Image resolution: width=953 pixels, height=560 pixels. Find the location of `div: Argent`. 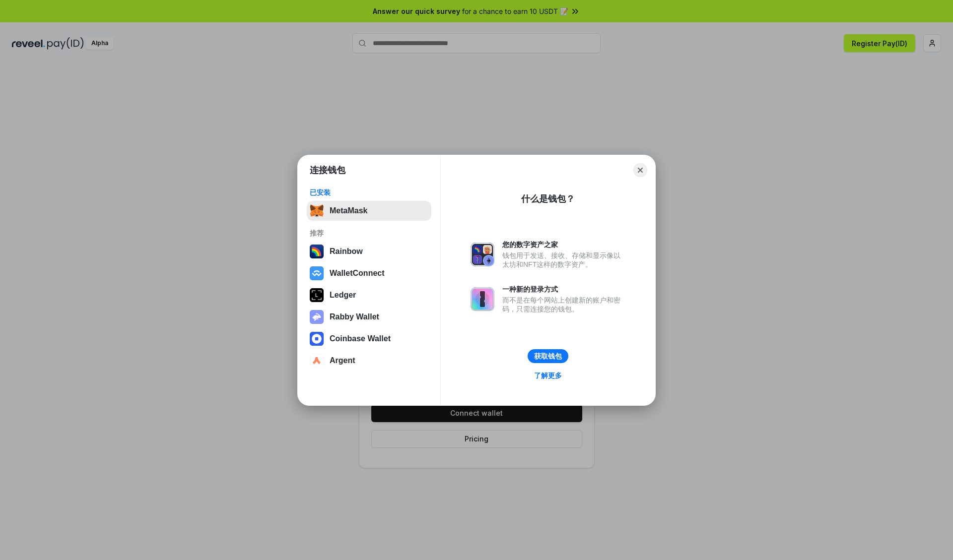

div: Argent is located at coordinates (342, 361).